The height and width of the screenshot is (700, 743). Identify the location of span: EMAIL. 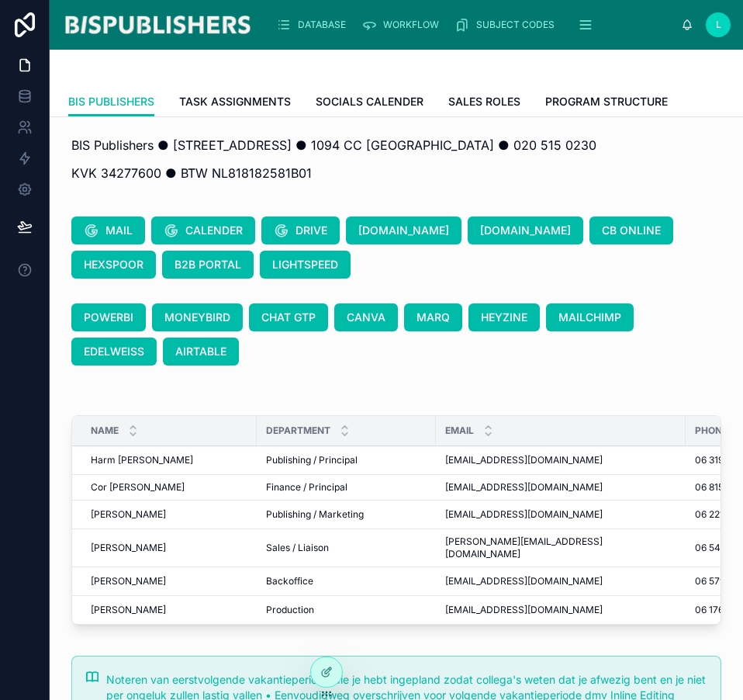
(459, 431).